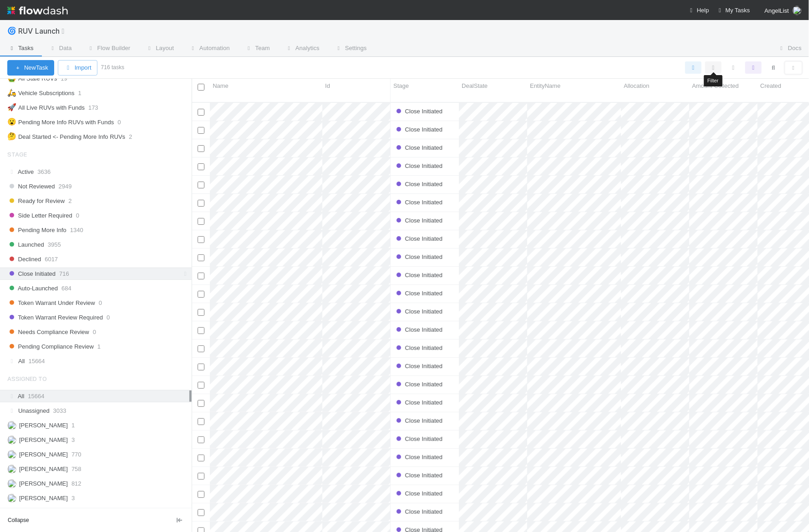 This screenshot has width=809, height=532. I want to click on a: Automation, so click(209, 49).